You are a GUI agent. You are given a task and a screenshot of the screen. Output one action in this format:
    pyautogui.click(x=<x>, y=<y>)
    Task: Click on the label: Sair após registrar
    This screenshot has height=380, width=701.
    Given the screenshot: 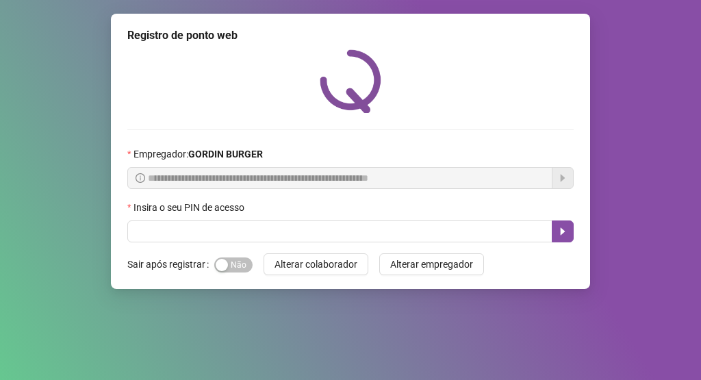 What is the action you would take?
    pyautogui.click(x=171, y=264)
    